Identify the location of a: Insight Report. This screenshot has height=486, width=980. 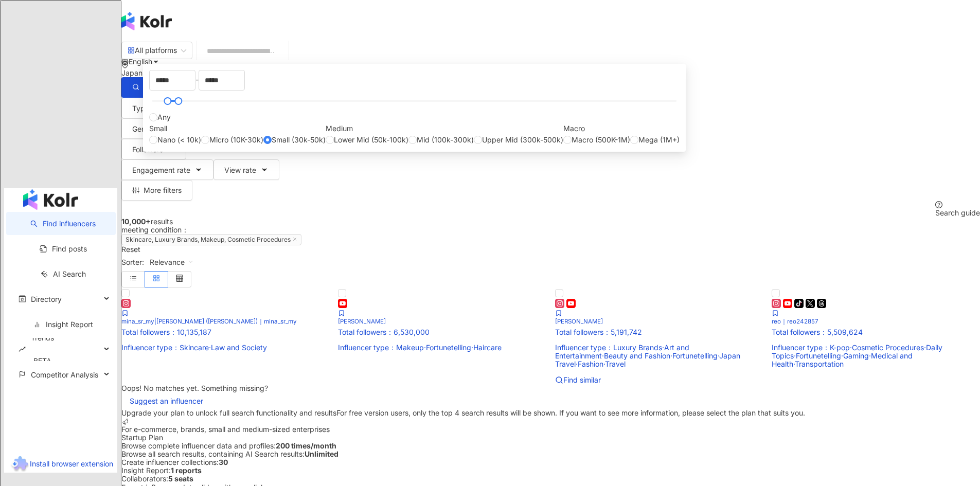
(63, 324).